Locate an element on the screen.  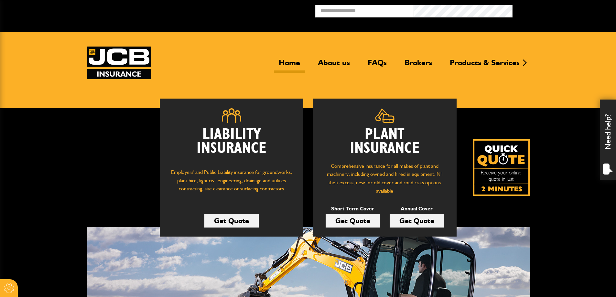
a: Products & Services is located at coordinates (484, 65).